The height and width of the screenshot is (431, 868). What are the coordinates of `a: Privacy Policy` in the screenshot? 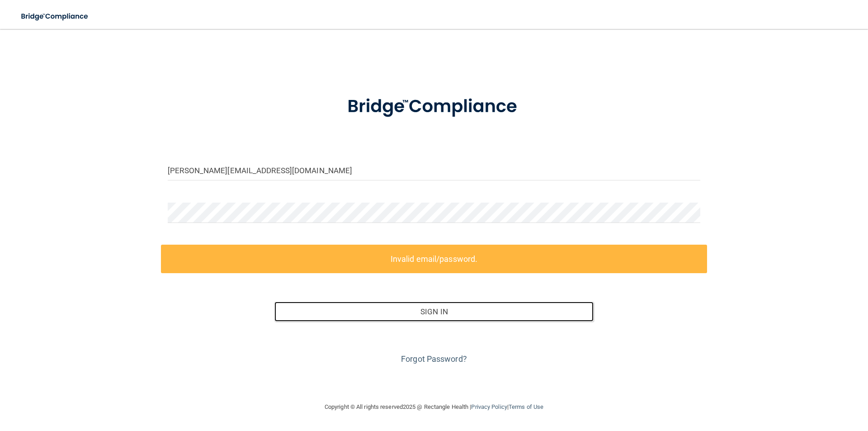 It's located at (488, 406).